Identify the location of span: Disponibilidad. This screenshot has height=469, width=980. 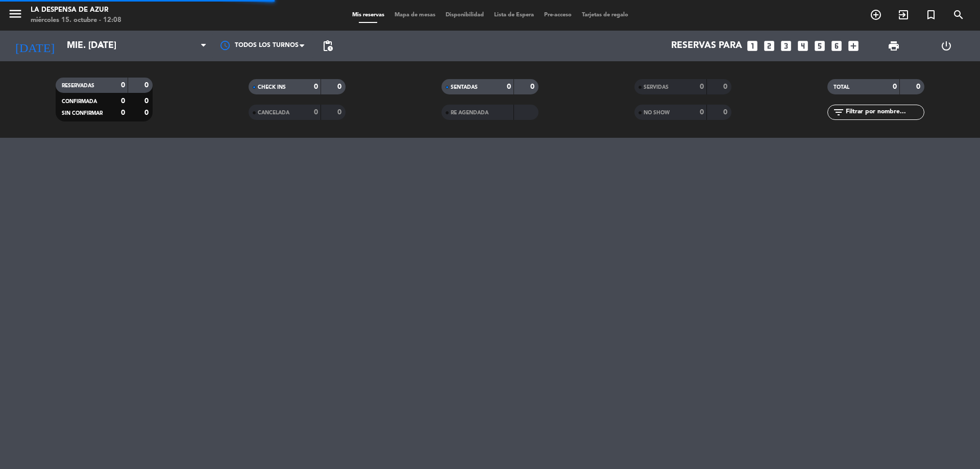
(464, 15).